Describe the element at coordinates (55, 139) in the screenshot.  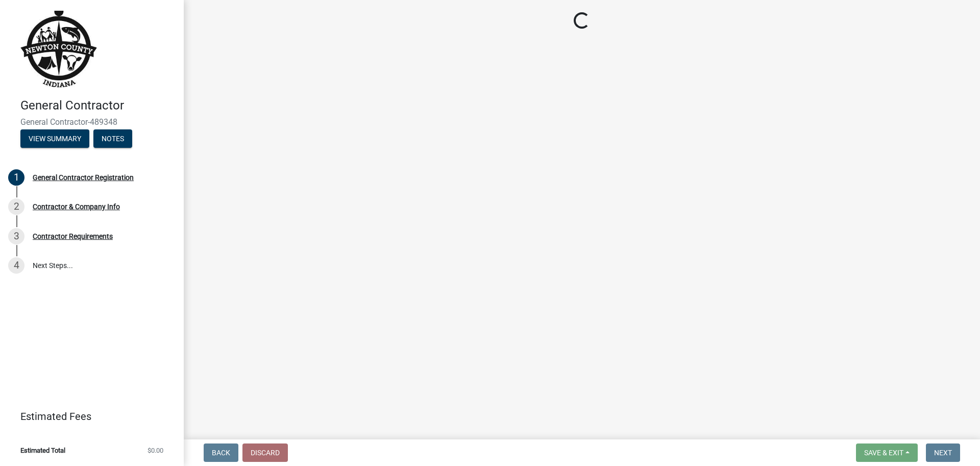
I see `wm-modal-confirm: Summary` at that location.